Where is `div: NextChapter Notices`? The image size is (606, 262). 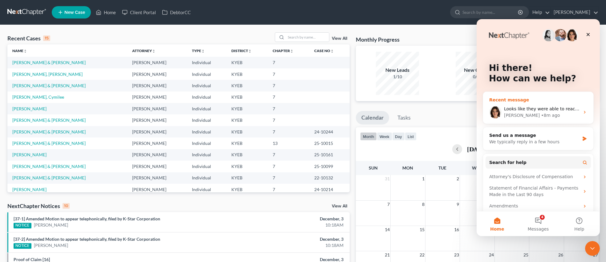
div: NextChapter Notices is located at coordinates (39, 206).